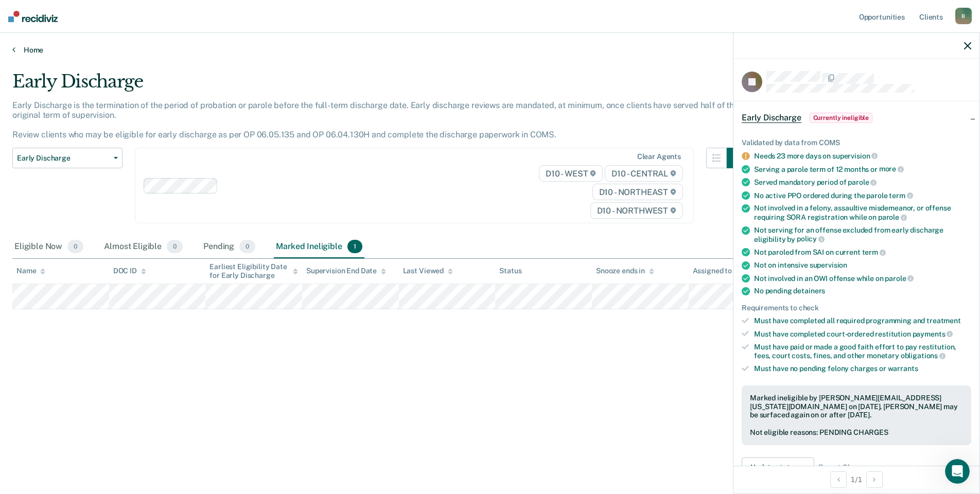  I want to click on div: Early Discharge, so click(380, 86).